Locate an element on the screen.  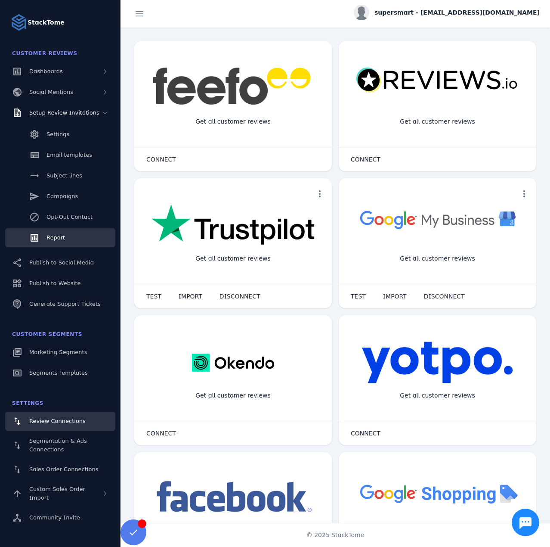
span: Opt-Out Contact is located at coordinates (69, 217).